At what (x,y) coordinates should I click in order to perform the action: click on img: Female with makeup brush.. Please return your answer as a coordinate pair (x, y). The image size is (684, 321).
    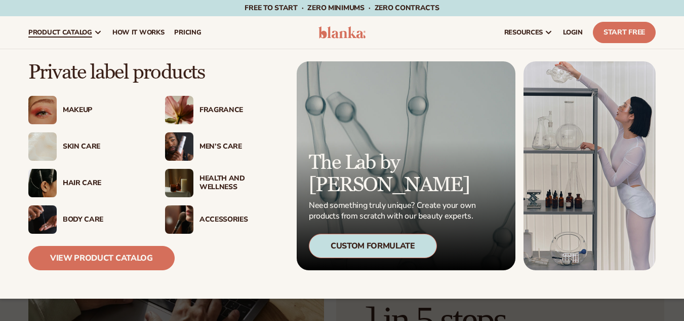
    Looking at the image, I should click on (179, 219).